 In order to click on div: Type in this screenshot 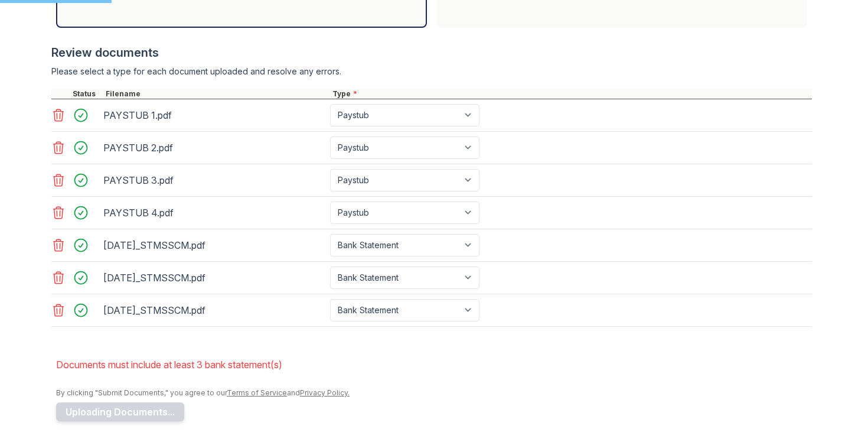, I will do `click(571, 94)`.